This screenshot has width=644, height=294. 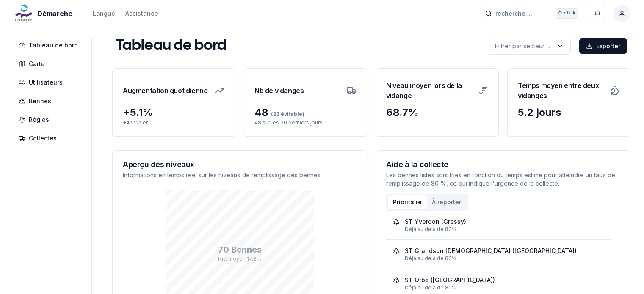 What do you see at coordinates (171, 46) in the screenshot?
I see `h1: Tableau de bord` at bounding box center [171, 46].